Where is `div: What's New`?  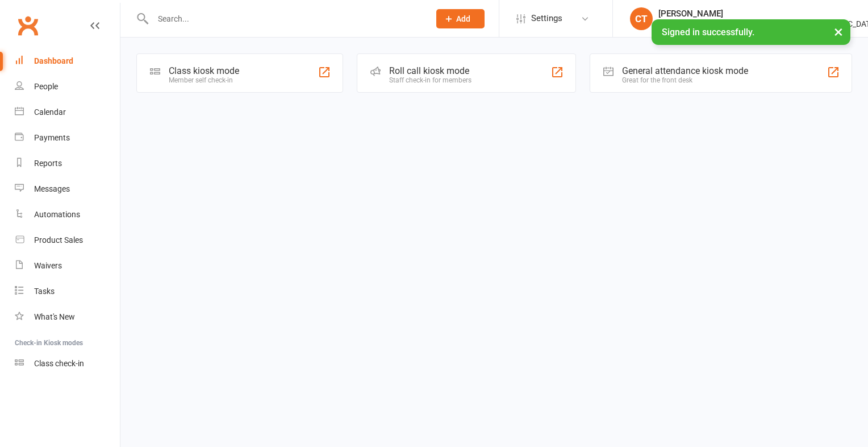
div: What's New is located at coordinates (54, 317).